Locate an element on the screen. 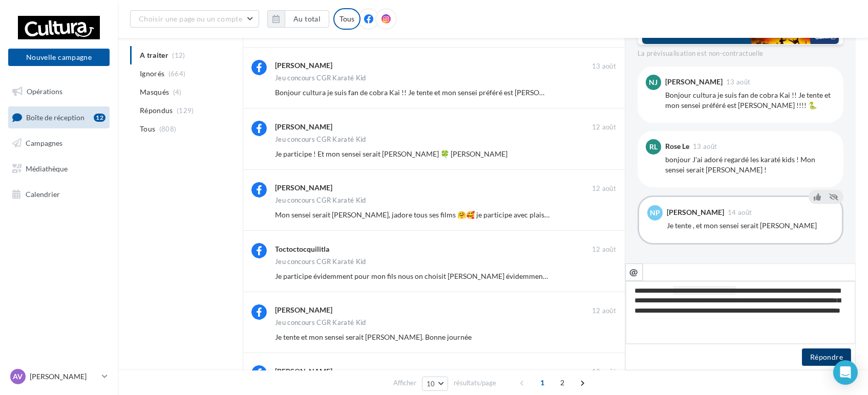 The image size is (868, 395). div: Rose Le is located at coordinates (677, 146).